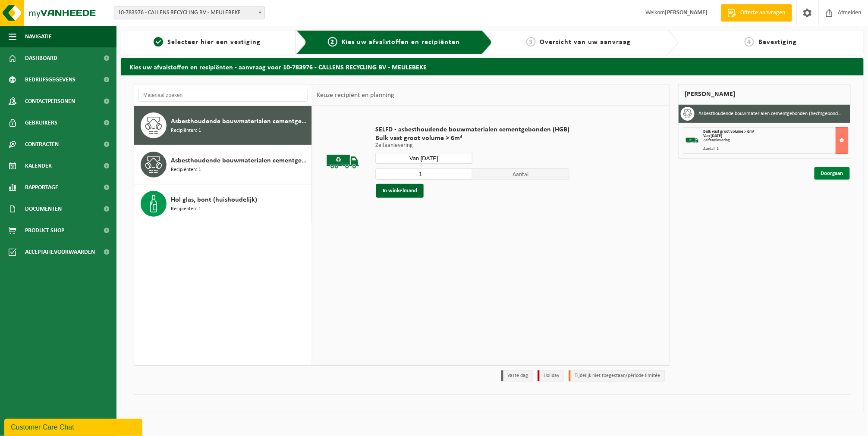 The width and height of the screenshot is (868, 436). Describe the element at coordinates (832, 173) in the screenshot. I see `a: Doorgaan` at that location.